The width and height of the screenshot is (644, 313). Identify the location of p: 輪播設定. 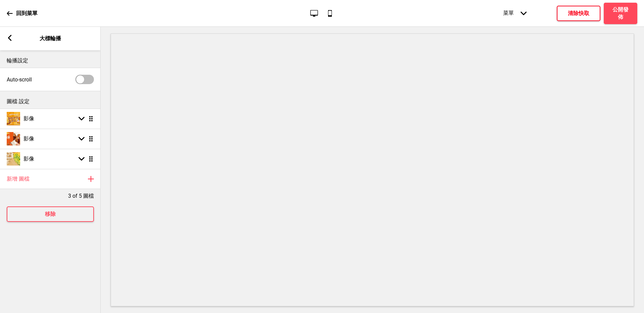
(50, 60).